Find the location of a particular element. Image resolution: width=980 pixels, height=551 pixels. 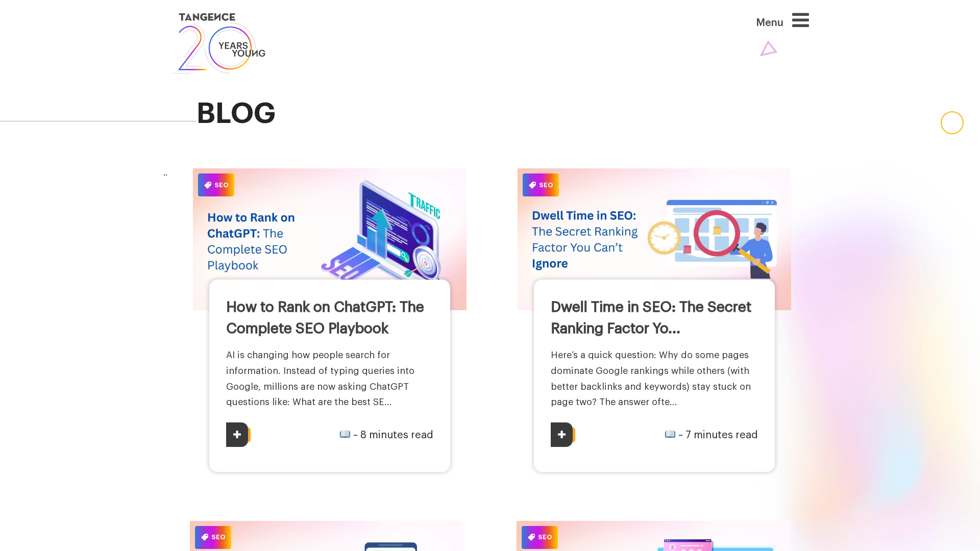

h2: blog is located at coordinates (502, 114).